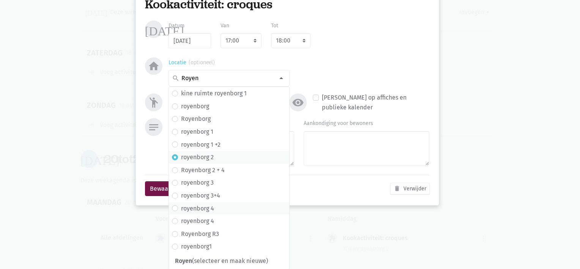 The image size is (580, 269). Describe the element at coordinates (410, 188) in the screenshot. I see `button: Verwijder` at that location.